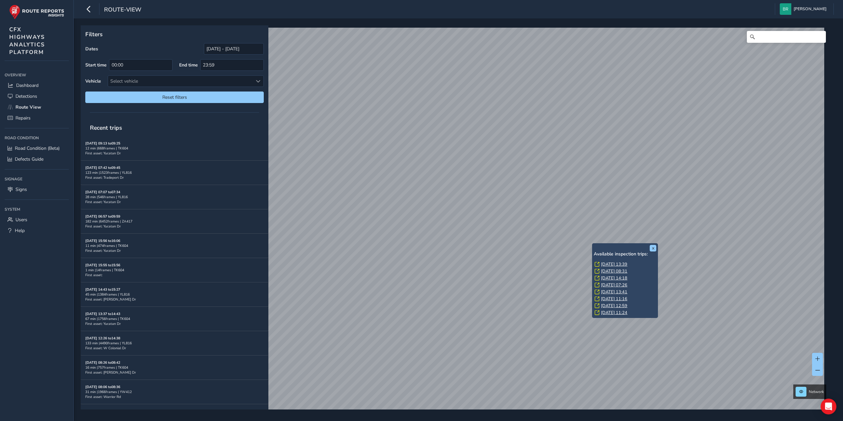 This screenshot has height=421, width=843. I want to click on div: 133 min | 4490 frames | YL816, so click(175, 343).